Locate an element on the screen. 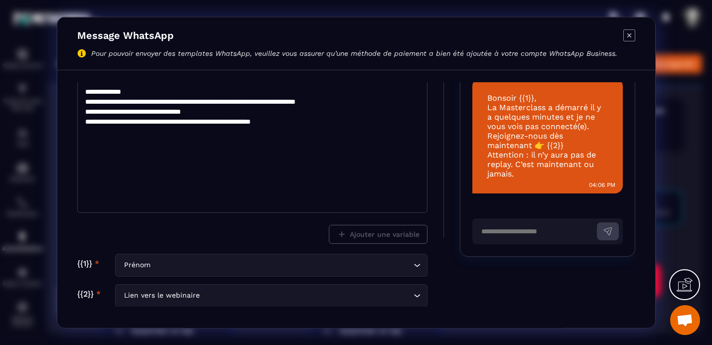 This screenshot has height=345, width=712. span: Prénom is located at coordinates (137, 265).